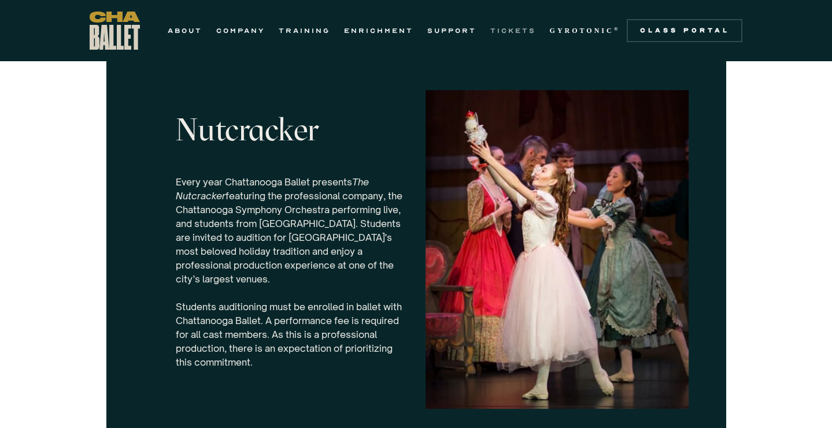 This screenshot has width=832, height=428. Describe the element at coordinates (240, 31) in the screenshot. I see `a: COMPANY` at that location.